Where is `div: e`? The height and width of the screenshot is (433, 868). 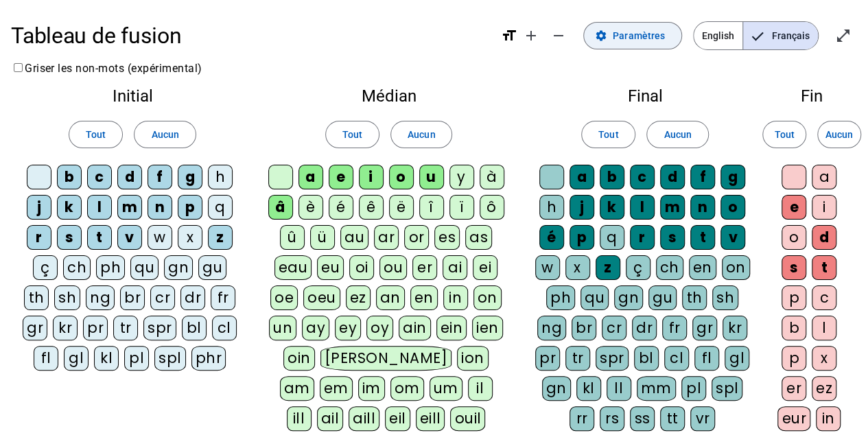 div: e is located at coordinates (794, 207).